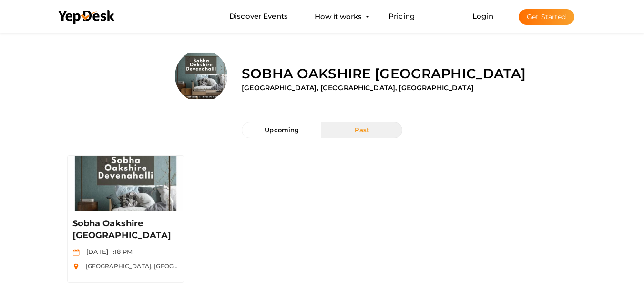  Describe the element at coordinates (338, 16) in the screenshot. I see `button: How it works` at that location.